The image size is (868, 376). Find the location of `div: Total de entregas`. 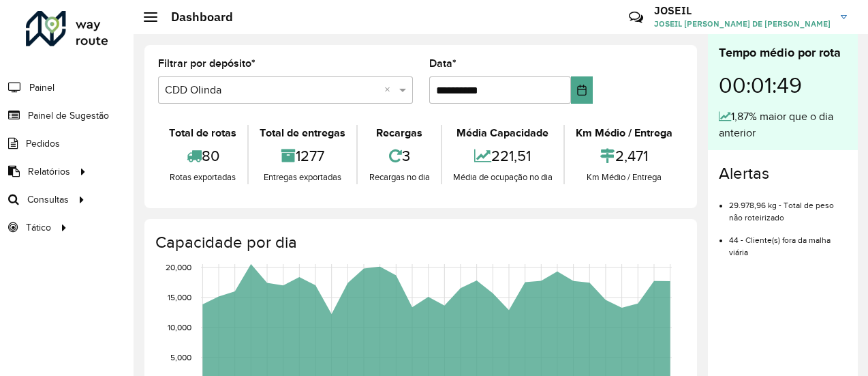

div: Total de entregas is located at coordinates (303, 133).